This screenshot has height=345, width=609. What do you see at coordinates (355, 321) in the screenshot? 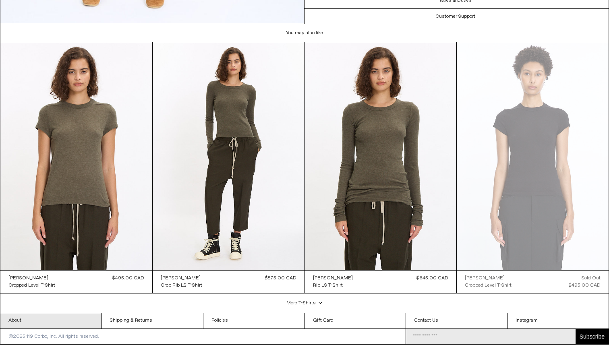
I see `a: Gift Card` at bounding box center [355, 321].